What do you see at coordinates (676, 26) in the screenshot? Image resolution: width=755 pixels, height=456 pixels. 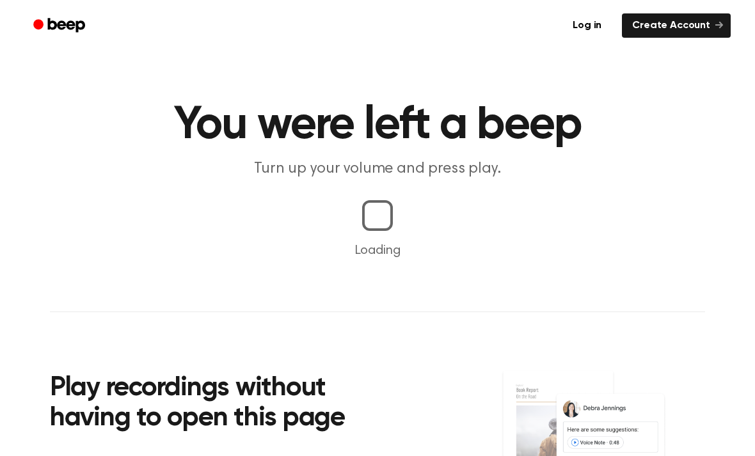 I see `a: Create Account` at bounding box center [676, 26].